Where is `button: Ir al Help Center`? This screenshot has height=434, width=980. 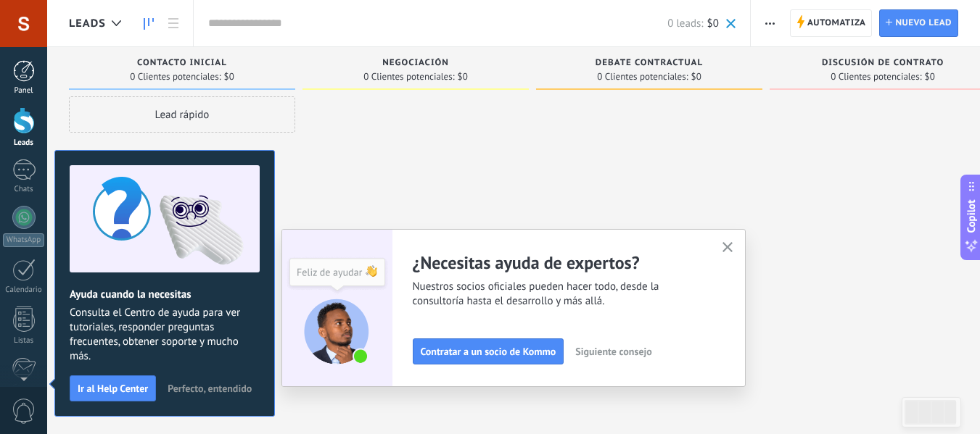
button: Ir al Help Center is located at coordinates (113, 389).